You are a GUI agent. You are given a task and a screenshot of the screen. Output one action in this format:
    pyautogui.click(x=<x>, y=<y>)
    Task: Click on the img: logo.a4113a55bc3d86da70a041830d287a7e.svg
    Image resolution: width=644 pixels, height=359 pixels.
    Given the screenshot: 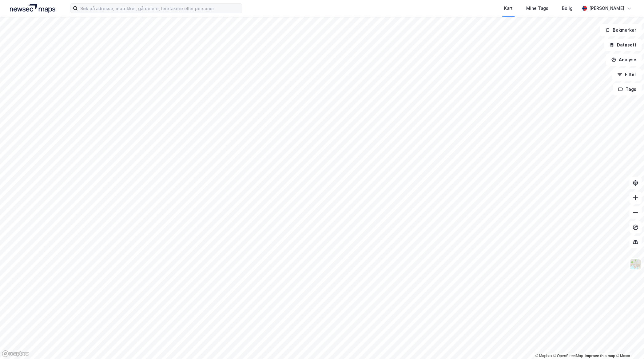 What is the action you would take?
    pyautogui.click(x=33, y=8)
    